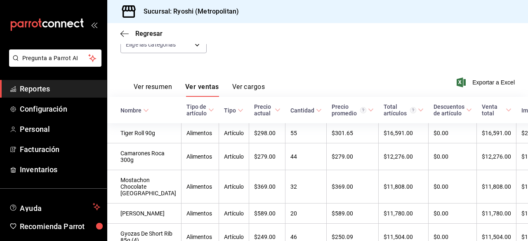 The width and height of the screenshot is (528, 241). Describe the element at coordinates (413, 110) in the screenshot. I see `svg: El total artículos considera cambios de precios en los artículos así como costos adicionales por ...` at that location.